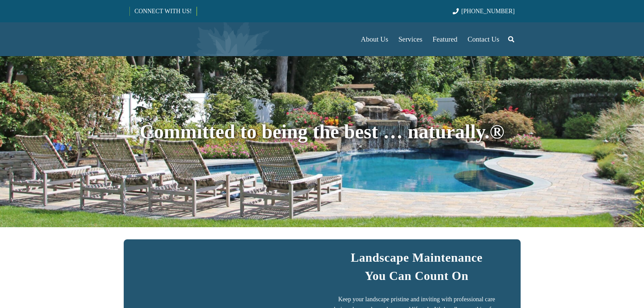 The width and height of the screenshot is (644, 308). I want to click on span: Featured, so click(445, 39).